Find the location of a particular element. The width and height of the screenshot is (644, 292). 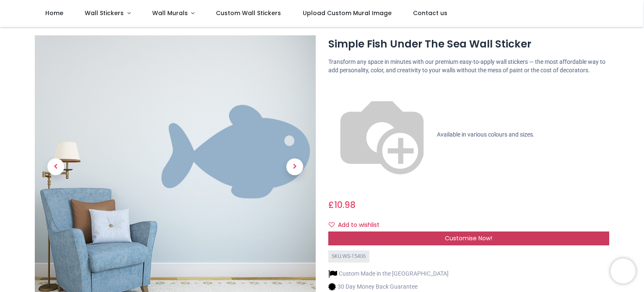

span: Customise Now! is located at coordinates (469, 238).